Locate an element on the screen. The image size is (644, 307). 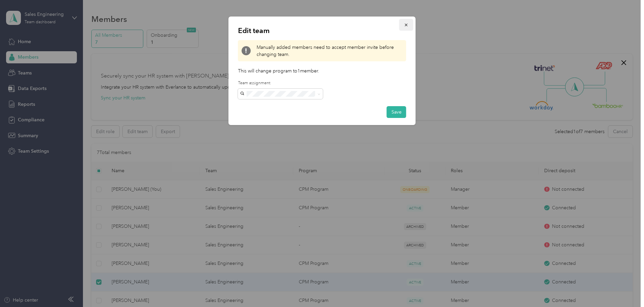
p: This will change program to 1 member . is located at coordinates (322, 71).